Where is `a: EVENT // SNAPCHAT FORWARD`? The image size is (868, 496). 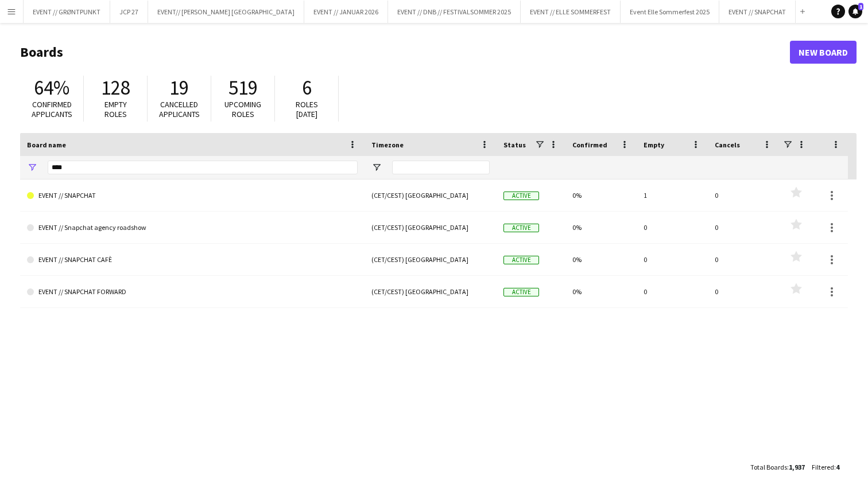
a: EVENT // SNAPCHAT FORWARD is located at coordinates (192, 292).